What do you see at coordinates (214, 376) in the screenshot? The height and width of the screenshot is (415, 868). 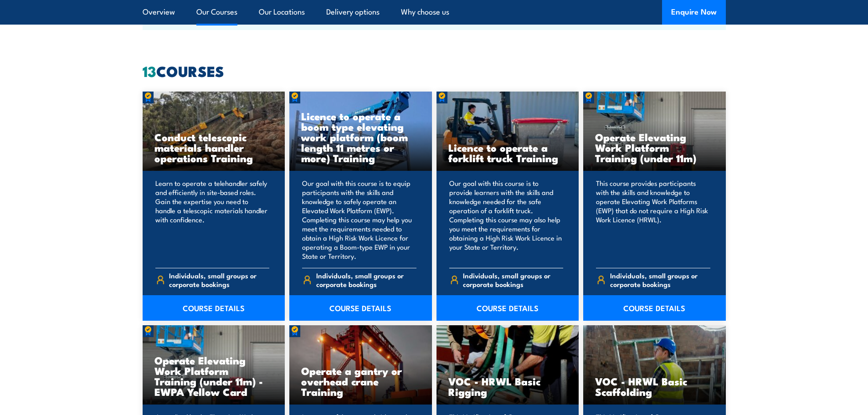 I see `h3: Operate Elevating Work Platform Training (under 11m) - EWPA Yellow Card` at bounding box center [214, 376].